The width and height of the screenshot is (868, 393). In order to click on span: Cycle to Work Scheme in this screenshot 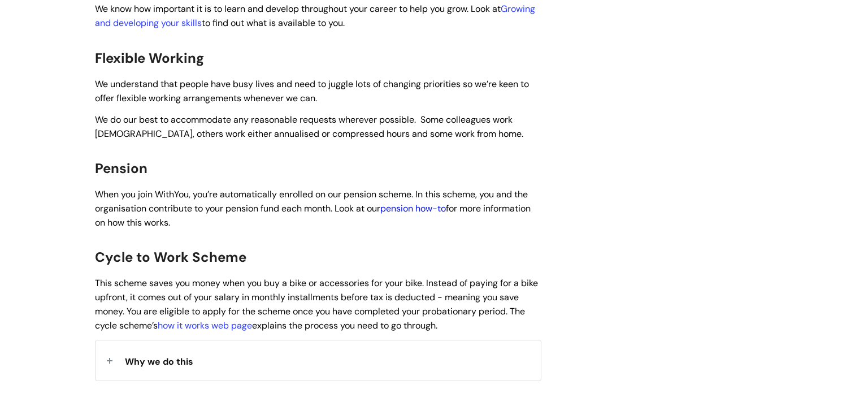, I will do `click(171, 257)`.